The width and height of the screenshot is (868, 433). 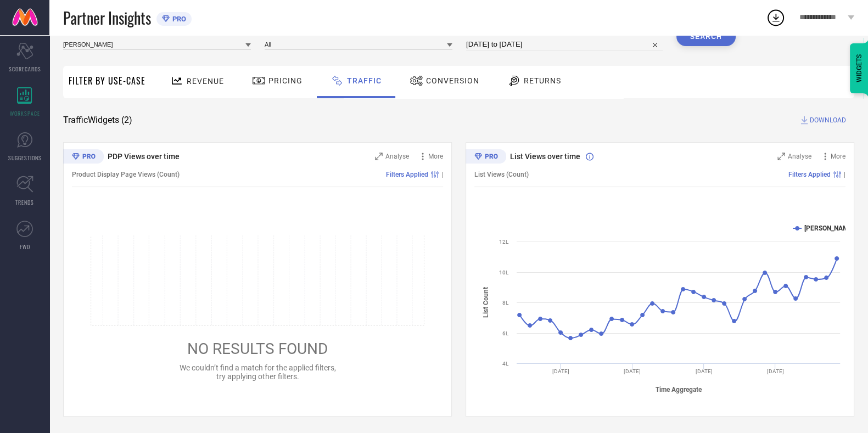 I want to click on span: We couldn’t find a match for the applied filters, try applying other filters., so click(x=257, y=372).